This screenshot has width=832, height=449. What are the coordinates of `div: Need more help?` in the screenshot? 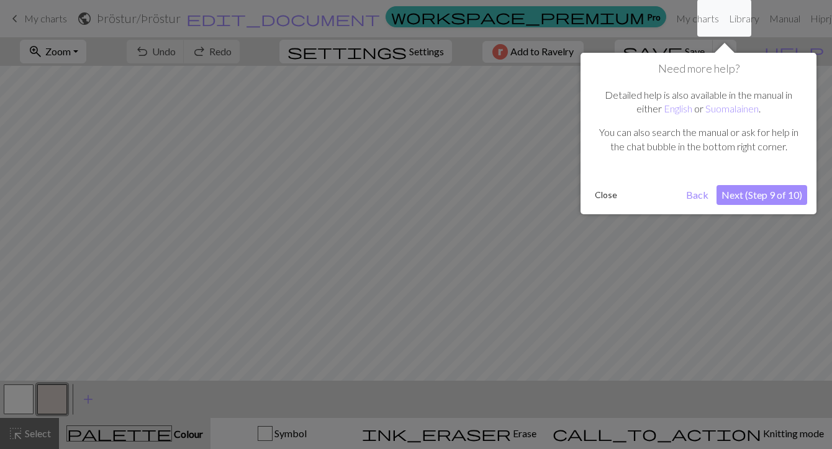 It's located at (698, 133).